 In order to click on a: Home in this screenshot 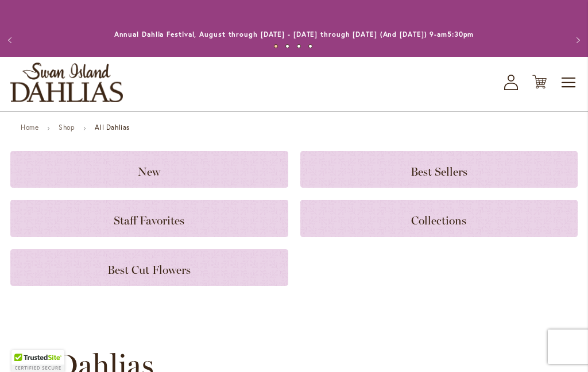, I will do `click(29, 127)`.